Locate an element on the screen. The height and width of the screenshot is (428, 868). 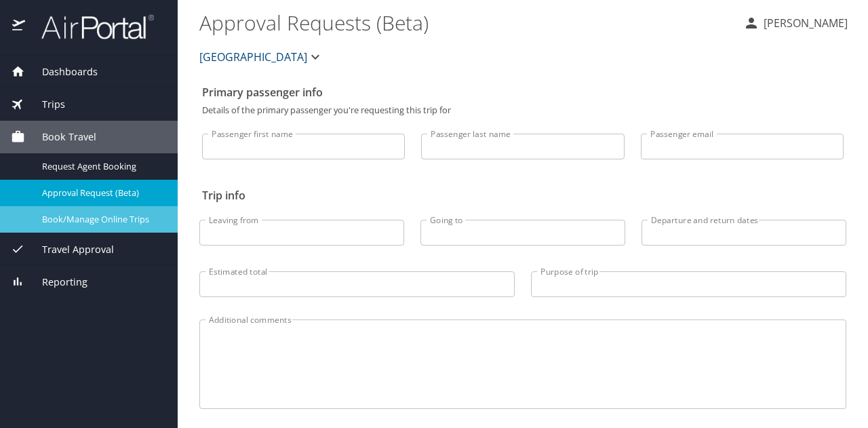
h2: Trip info is located at coordinates (523, 196).